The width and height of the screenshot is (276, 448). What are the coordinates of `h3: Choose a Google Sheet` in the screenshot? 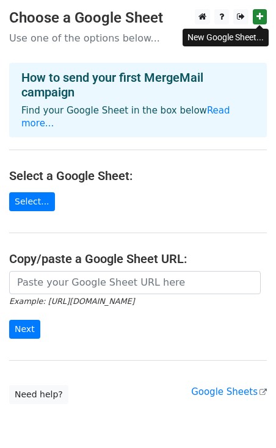 It's located at (138, 18).